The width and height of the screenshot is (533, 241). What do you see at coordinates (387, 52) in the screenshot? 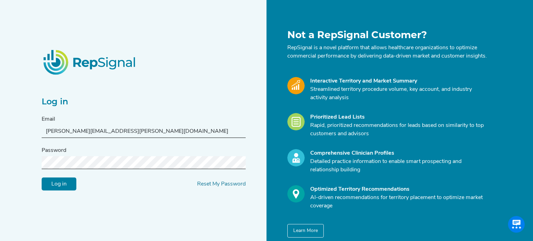
I see `p: RepSignal is a novel platform that allows healthcare organizations to optimize commercial perform...` at bounding box center [387, 52].